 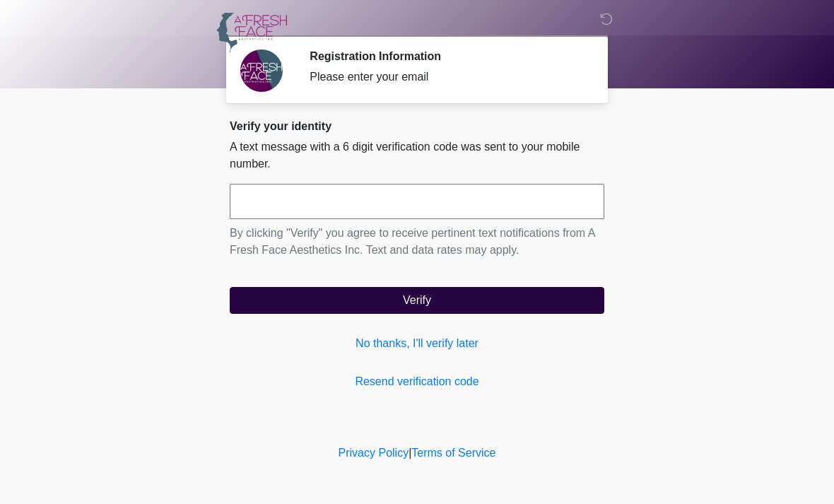 I want to click on img: Agent Avatar, so click(x=262, y=70).